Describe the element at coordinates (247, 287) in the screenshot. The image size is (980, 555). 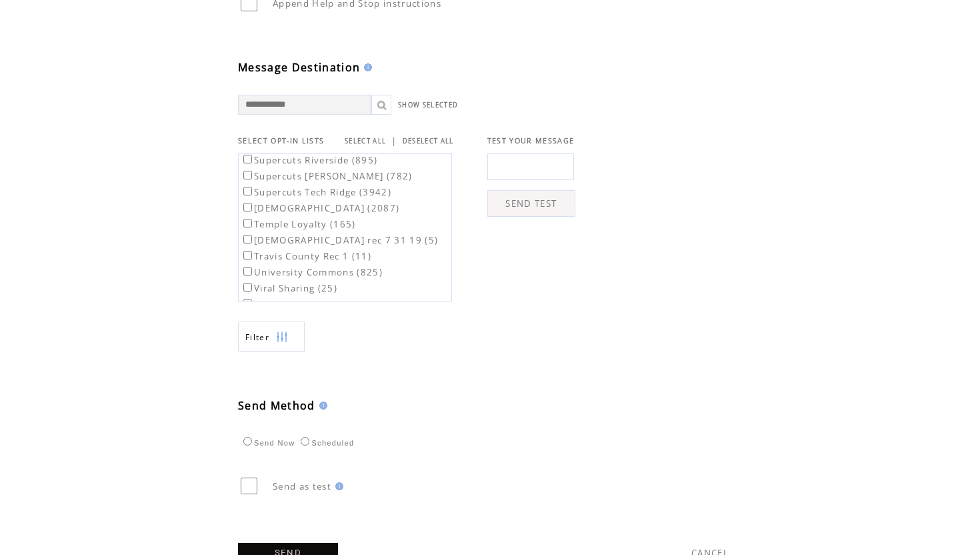
I see `input: Viral Sharing (25)` at that location.